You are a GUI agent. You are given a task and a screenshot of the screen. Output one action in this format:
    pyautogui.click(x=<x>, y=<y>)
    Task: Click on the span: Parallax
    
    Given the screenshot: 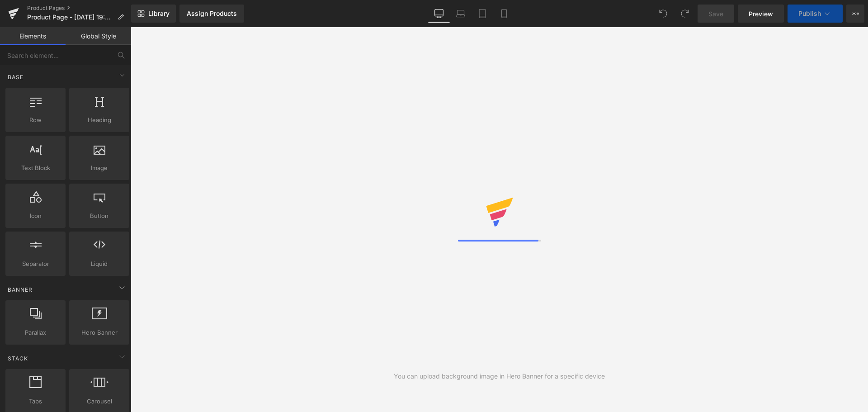 What is the action you would take?
    pyautogui.click(x=35, y=332)
    